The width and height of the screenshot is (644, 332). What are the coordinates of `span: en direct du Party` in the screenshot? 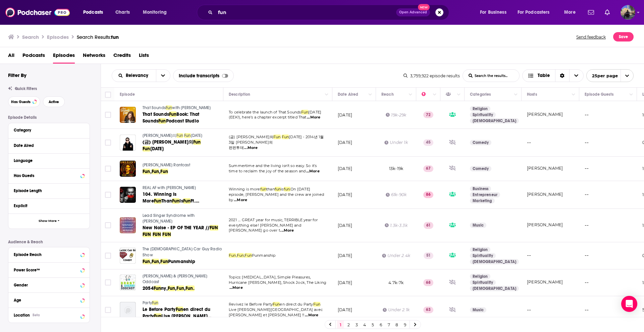 It's located at (296, 304).